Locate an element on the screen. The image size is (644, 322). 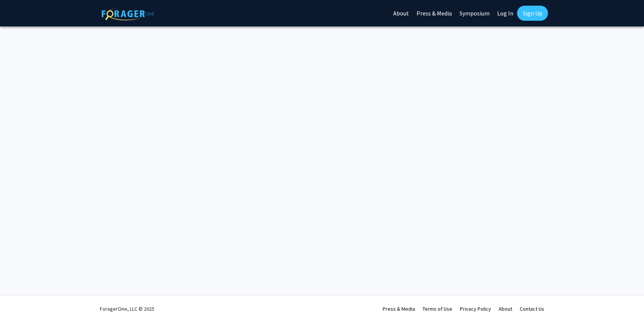
a: Sign Up is located at coordinates (533, 13).